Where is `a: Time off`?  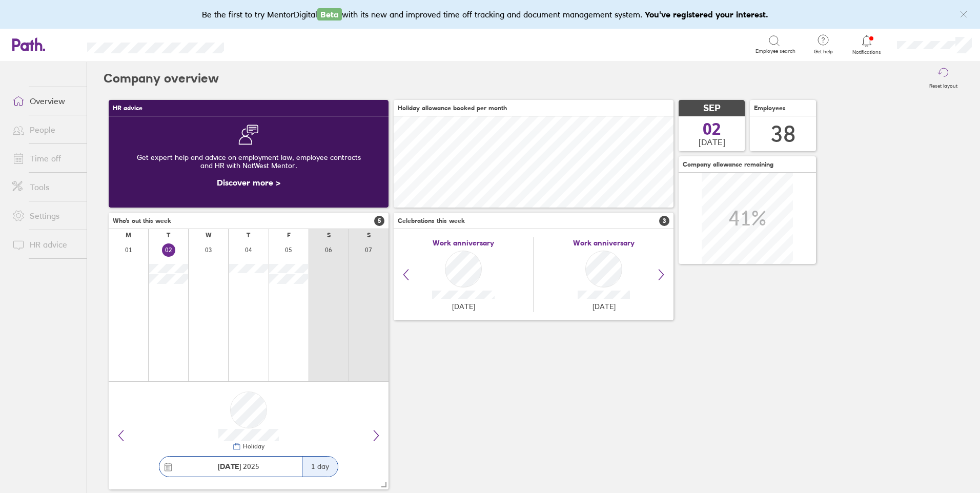
a: Time off is located at coordinates (45, 158).